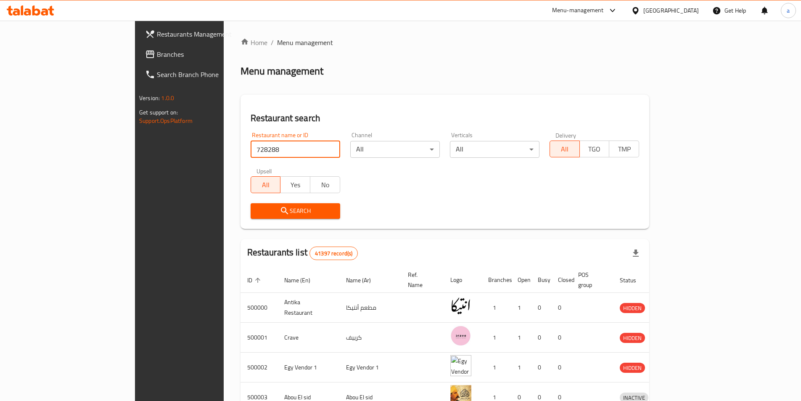 Image resolution: width=801 pixels, height=401 pixels. I want to click on img: Egy Vendor 1, so click(461, 365).